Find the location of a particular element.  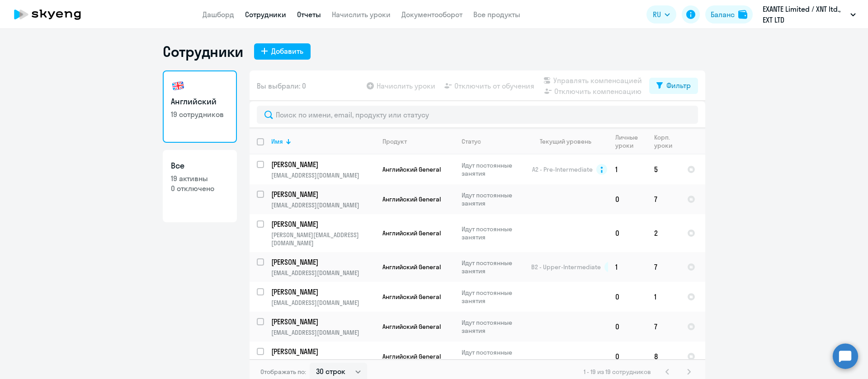

span: Вы выбрали: 0 is located at coordinates (281, 86).